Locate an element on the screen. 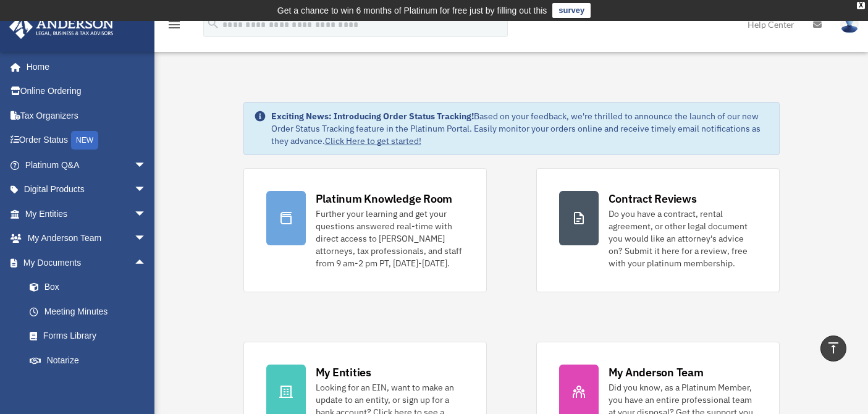  a: Home is located at coordinates (84, 67).